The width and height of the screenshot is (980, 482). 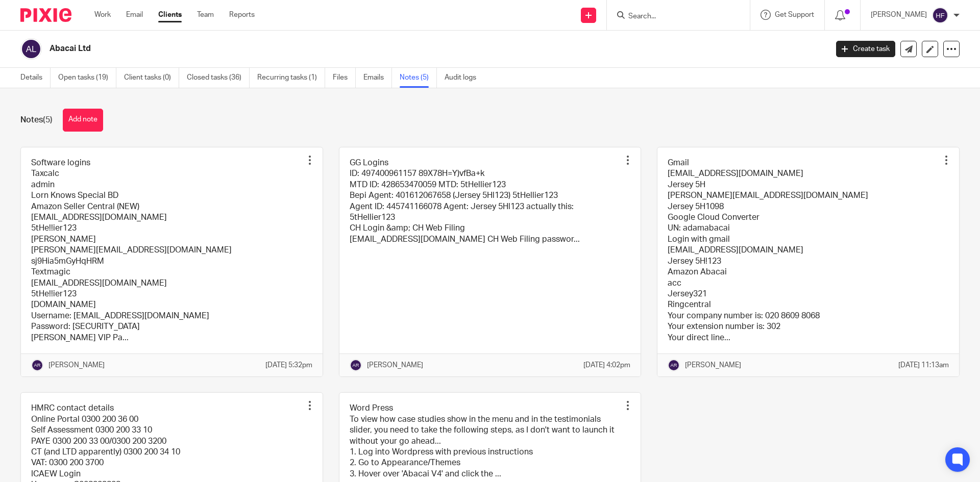 I want to click on a: Emails, so click(x=378, y=77).